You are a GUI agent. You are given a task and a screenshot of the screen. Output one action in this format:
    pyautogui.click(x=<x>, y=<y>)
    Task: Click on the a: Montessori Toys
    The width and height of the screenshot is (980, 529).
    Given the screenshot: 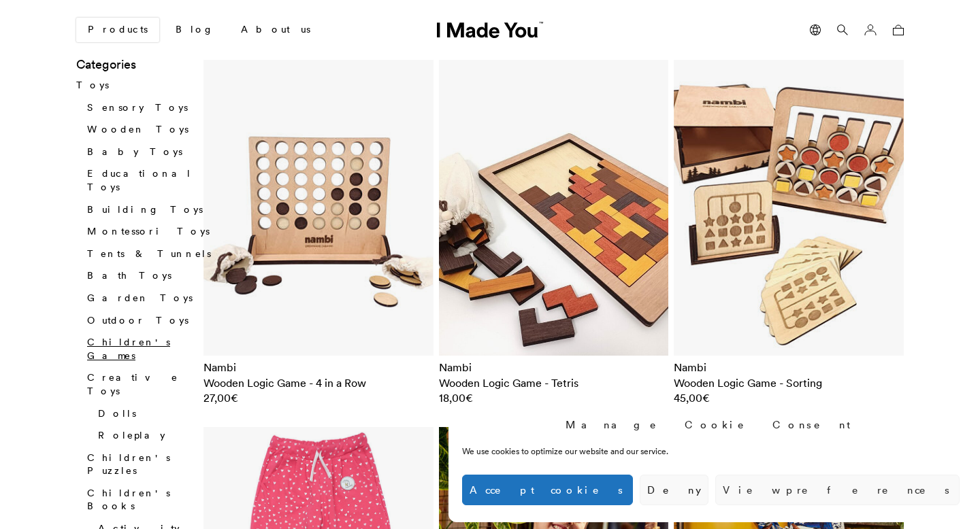 What is the action you would take?
    pyautogui.click(x=148, y=232)
    